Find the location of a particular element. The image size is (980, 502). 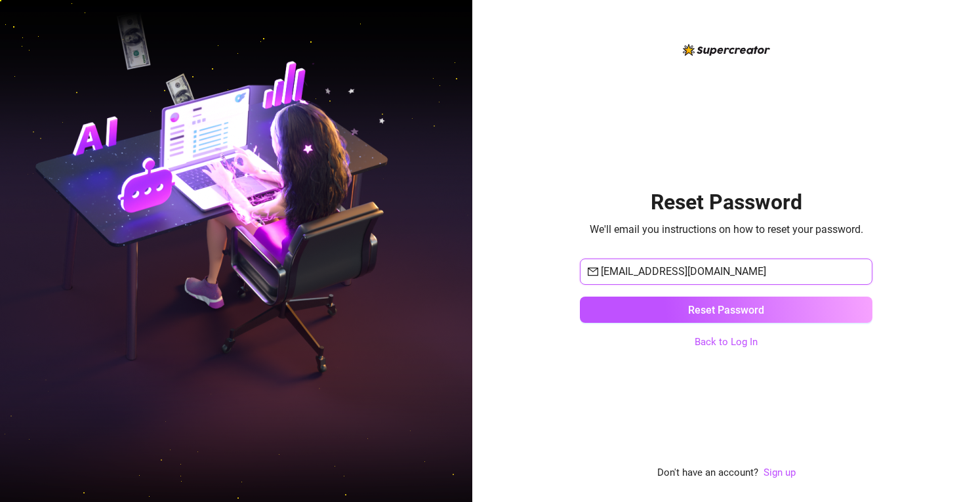

h2: Reset Password is located at coordinates (726, 202).